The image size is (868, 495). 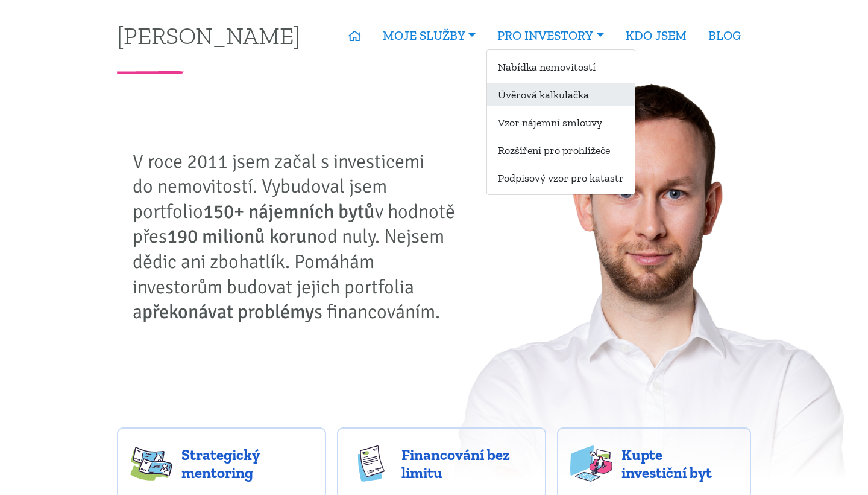 I want to click on img: flats, so click(x=591, y=464).